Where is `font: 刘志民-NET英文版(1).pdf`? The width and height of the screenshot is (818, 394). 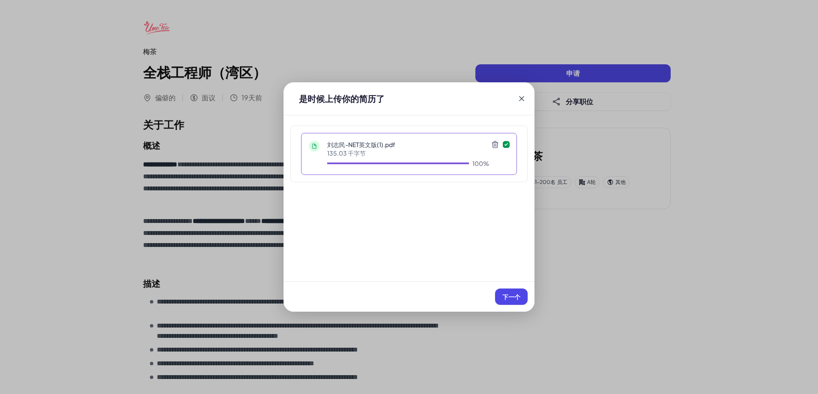
font: 刘志民-NET英文版(1).pdf is located at coordinates (361, 144).